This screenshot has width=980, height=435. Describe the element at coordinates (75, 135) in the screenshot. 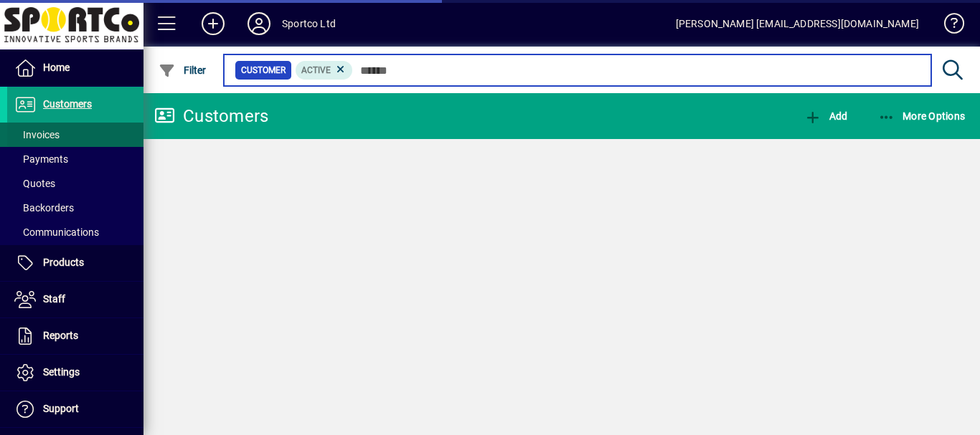

I see `a: Invoices` at that location.